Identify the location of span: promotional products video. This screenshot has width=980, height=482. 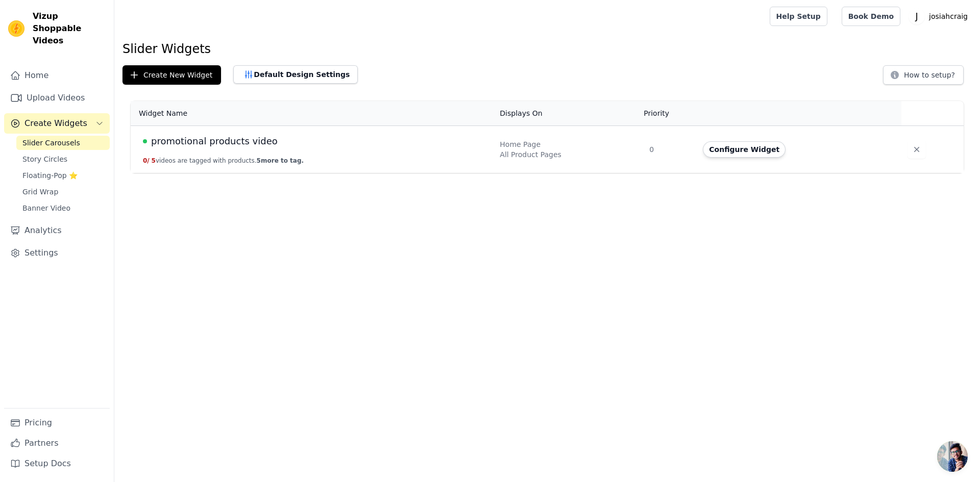
(214, 141).